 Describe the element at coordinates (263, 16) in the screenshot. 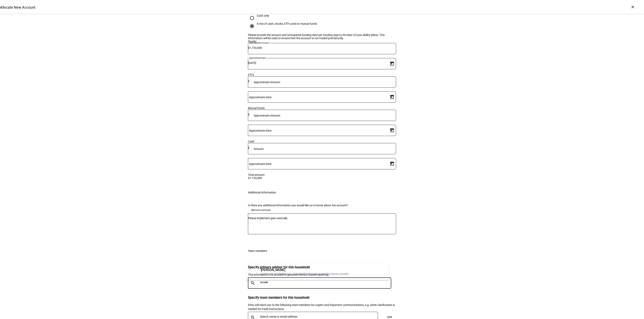

I see `div: Cash only` at that location.